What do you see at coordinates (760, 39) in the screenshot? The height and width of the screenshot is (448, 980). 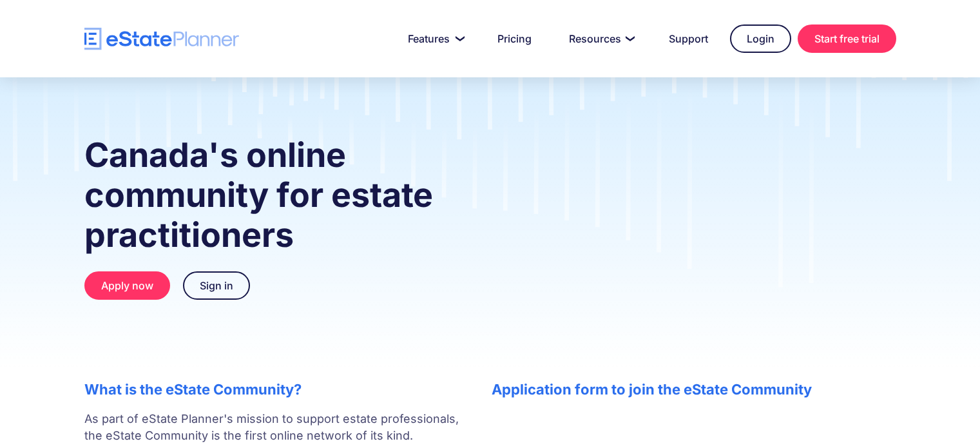 I see `a: Login` at bounding box center [760, 39].